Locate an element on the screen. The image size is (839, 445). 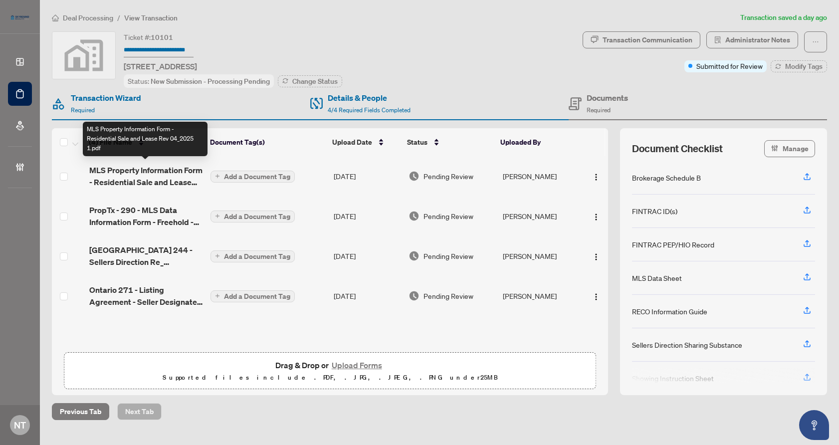
span: PropTx - 290 - MLS Data Information Form - Freehold - Sale 7.pdf is located at coordinates (146, 216).